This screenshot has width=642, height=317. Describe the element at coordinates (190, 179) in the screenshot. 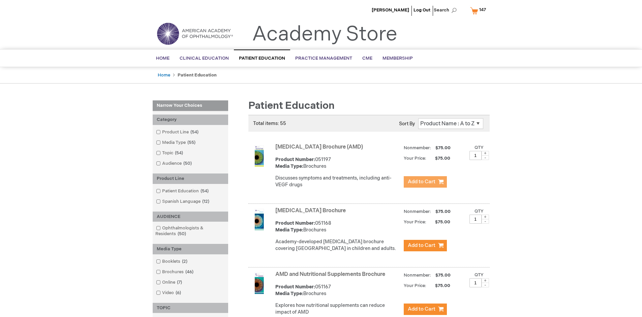

I see `div: Product Line` at that location.